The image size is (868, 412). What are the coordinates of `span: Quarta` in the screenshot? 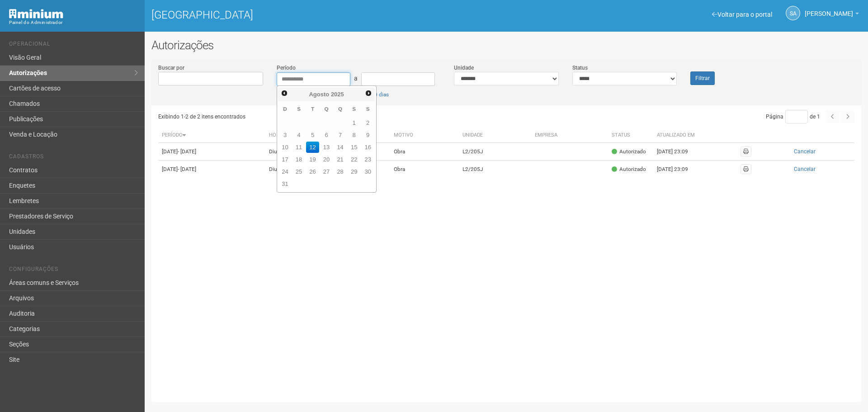 It's located at (326, 109).